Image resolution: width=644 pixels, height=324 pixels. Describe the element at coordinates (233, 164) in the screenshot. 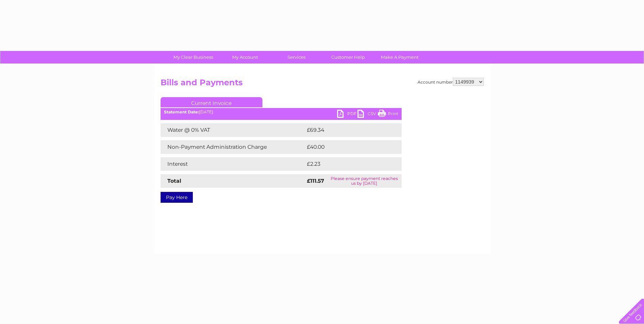

I see `td: Interest` at that location.